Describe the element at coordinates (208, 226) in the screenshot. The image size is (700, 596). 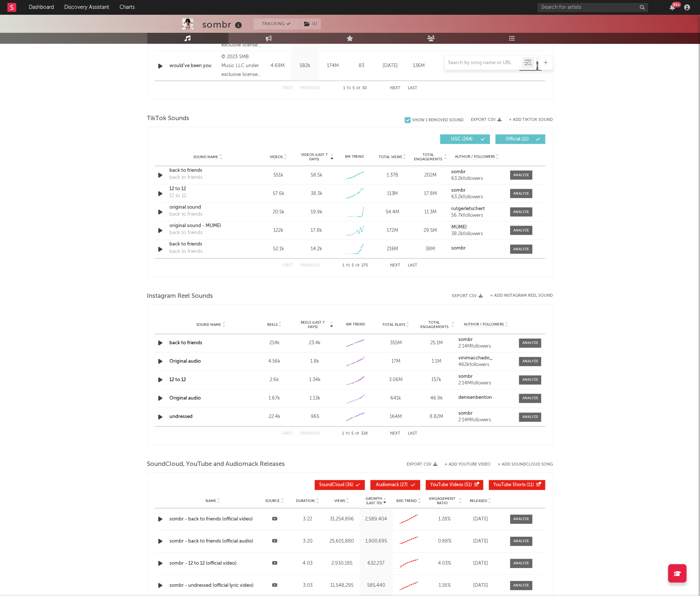
I see `a: original sound - MUMEI` at that location.